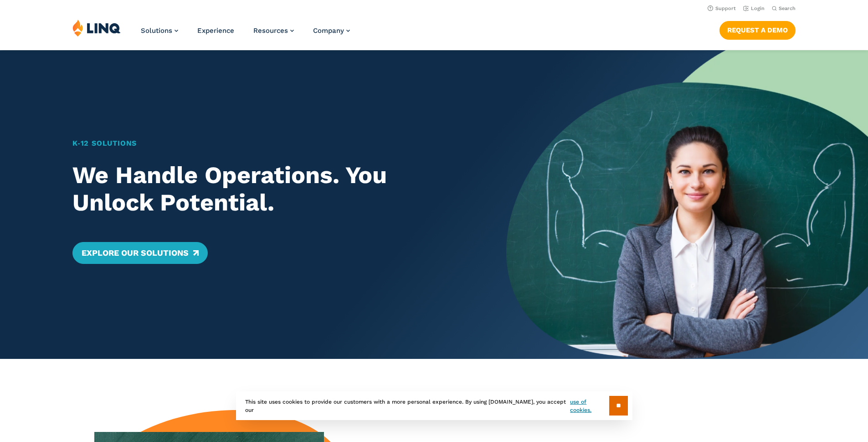  Describe the element at coordinates (329, 31) in the screenshot. I see `span: Company` at that location.